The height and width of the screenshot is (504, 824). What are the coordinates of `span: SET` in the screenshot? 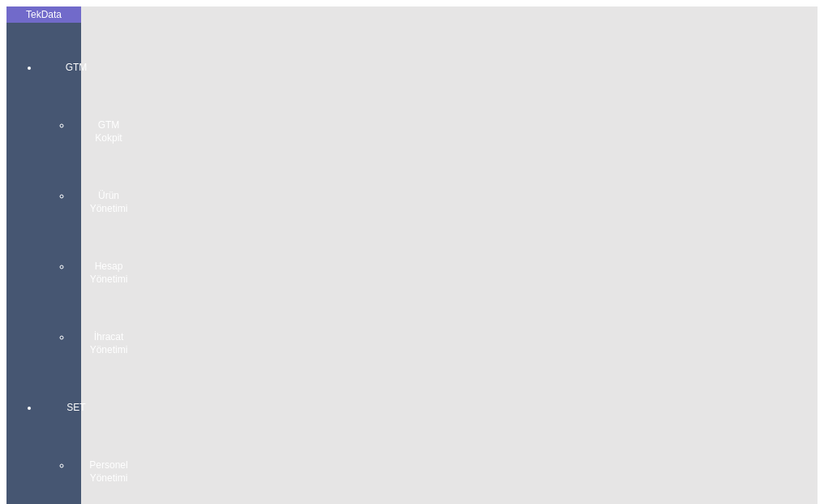 It's located at (77, 407).